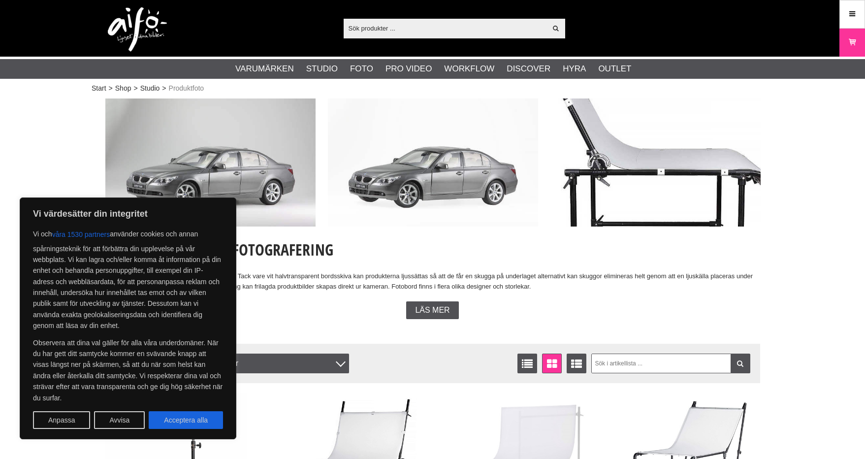 The height and width of the screenshot is (459, 865). Describe the element at coordinates (527, 363) in the screenshot. I see `a: Listvisning` at that location.